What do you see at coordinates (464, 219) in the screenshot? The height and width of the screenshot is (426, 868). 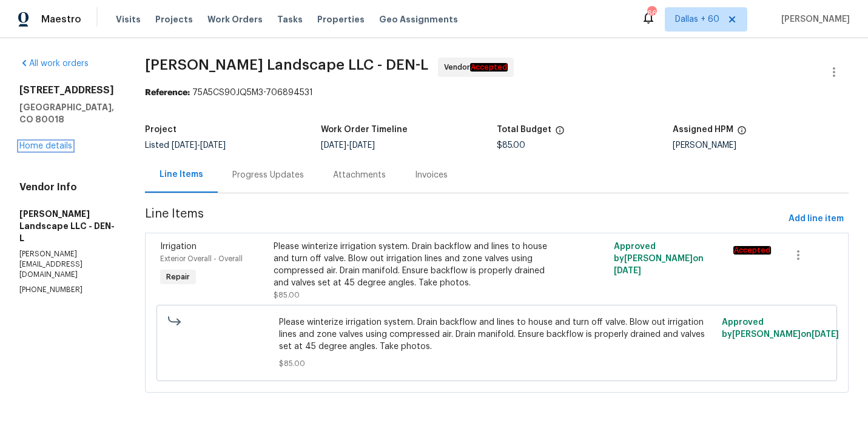 I see `span: Line Items` at bounding box center [464, 219].